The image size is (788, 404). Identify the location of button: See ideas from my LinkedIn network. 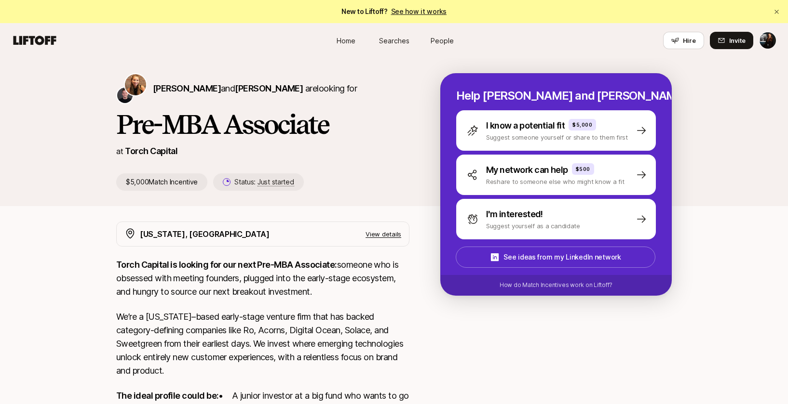
(555, 257).